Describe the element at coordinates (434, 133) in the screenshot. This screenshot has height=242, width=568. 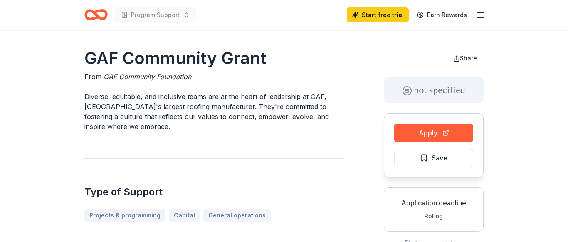
I see `button: Apply` at that location.